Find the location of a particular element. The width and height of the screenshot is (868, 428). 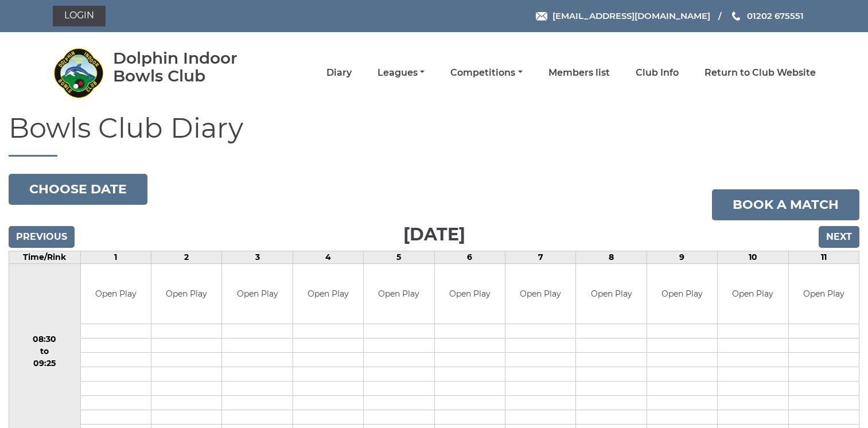

td: 2 is located at coordinates (186, 257).